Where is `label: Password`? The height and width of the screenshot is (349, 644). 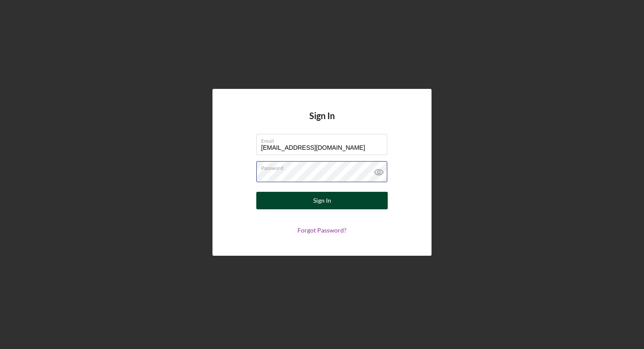
label: Password is located at coordinates (324, 166).